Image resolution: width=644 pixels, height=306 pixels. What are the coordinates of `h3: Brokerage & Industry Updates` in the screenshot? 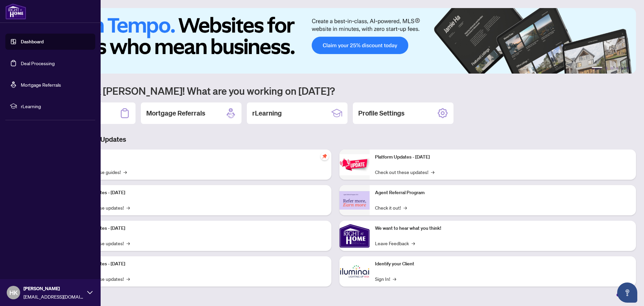 It's located at (335, 139).